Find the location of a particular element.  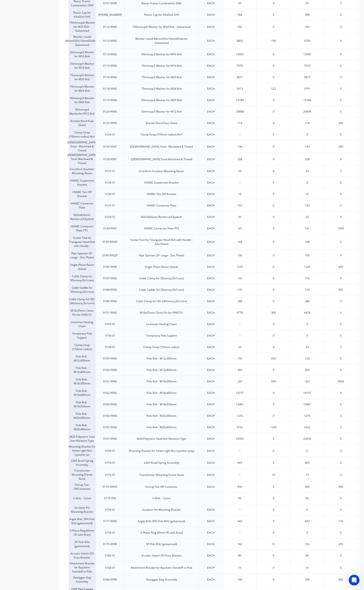

div: Single Phase Raiser (black) is located at coordinates (161, 267).